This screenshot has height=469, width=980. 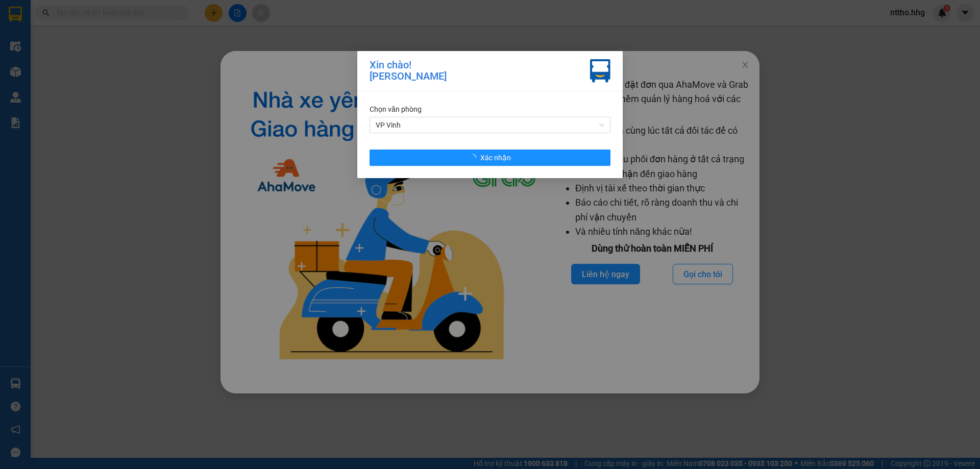 What do you see at coordinates (495, 158) in the screenshot?
I see `span: Xác nhận` at bounding box center [495, 158].